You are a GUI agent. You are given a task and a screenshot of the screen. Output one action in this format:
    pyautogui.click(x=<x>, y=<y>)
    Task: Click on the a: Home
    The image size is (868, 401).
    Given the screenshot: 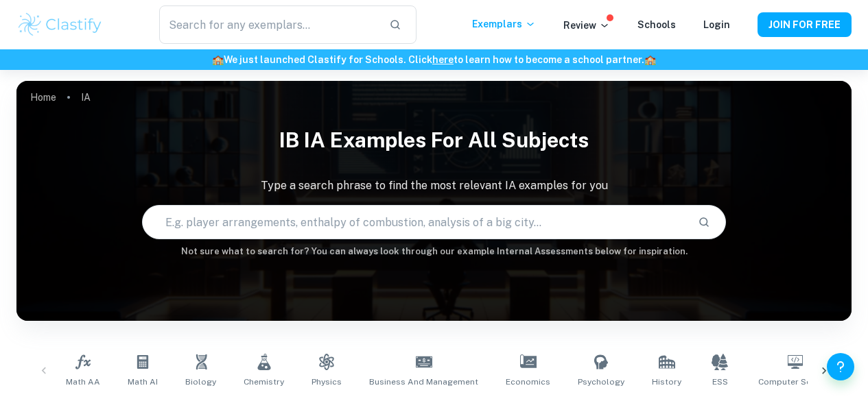 What is the action you would take?
    pyautogui.click(x=44, y=97)
    